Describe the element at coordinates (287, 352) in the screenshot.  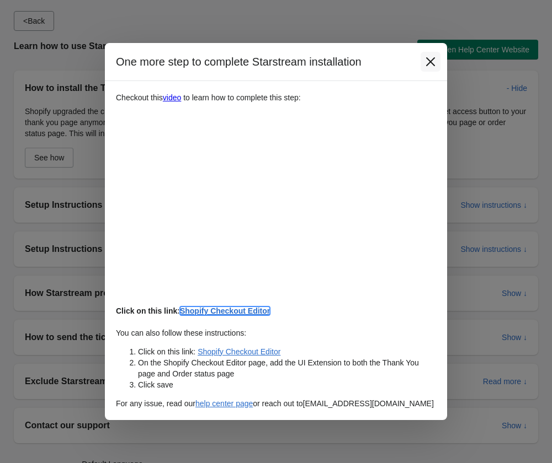
I see `li: Click on this link:` at that location.